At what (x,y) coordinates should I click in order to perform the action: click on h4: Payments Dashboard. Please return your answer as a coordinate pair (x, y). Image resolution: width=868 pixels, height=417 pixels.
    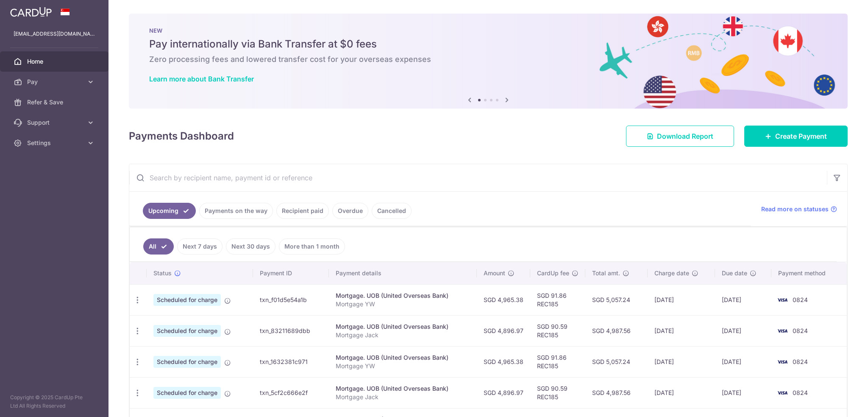
    Looking at the image, I should click on (182, 136).